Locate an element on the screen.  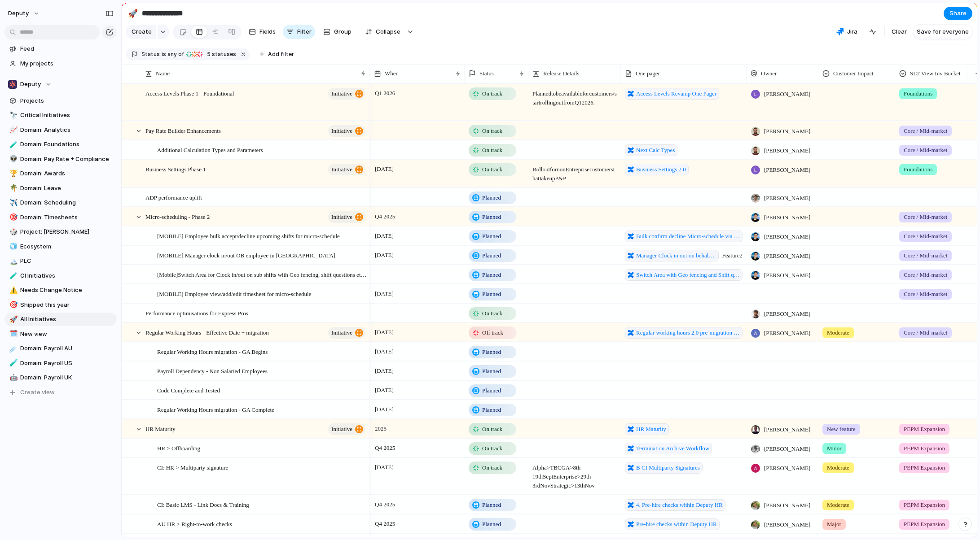
div: 👽Domain: Pay Rate + Compliance is located at coordinates (61, 160).